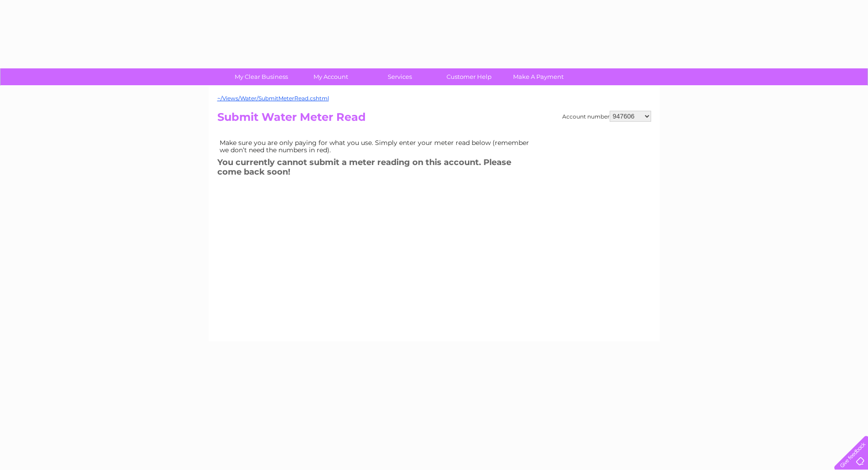  I want to click on td: Make sure you are only paying for what you use. Simply enter your meter read below (remember we d..., so click(377, 147).